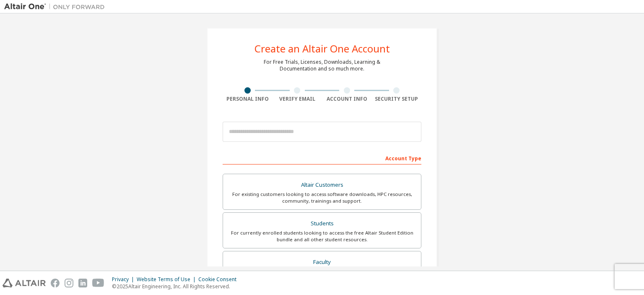 The image size is (644, 295). What do you see at coordinates (397, 99) in the screenshot?
I see `div: Security Setup` at bounding box center [397, 99].